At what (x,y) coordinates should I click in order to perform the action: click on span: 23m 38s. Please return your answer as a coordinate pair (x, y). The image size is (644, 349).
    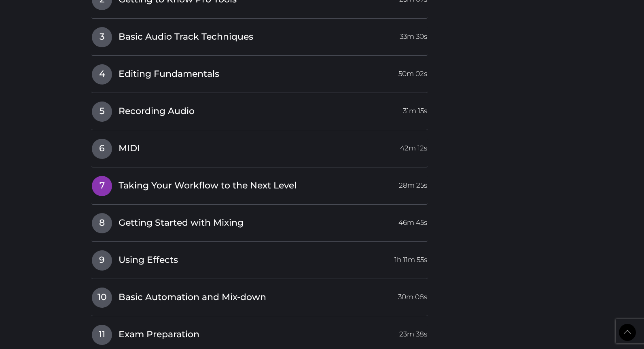
    Looking at the image, I should click on (413, 332).